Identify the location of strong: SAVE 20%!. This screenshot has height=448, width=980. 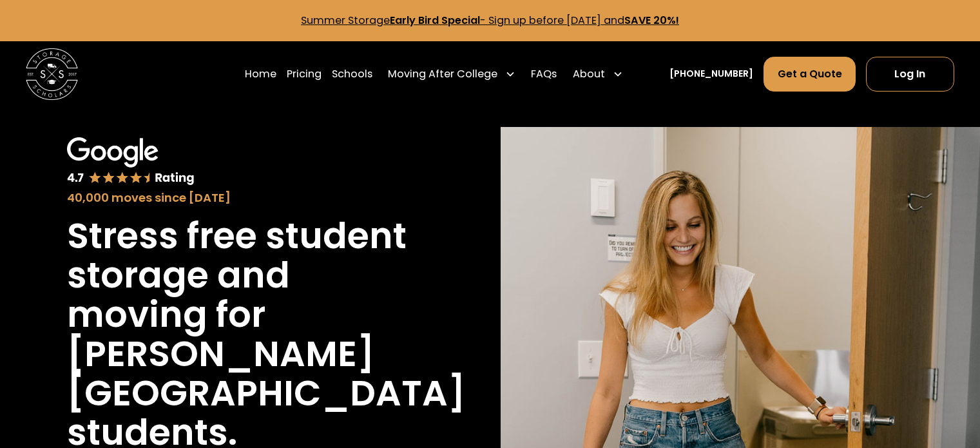
(651, 20).